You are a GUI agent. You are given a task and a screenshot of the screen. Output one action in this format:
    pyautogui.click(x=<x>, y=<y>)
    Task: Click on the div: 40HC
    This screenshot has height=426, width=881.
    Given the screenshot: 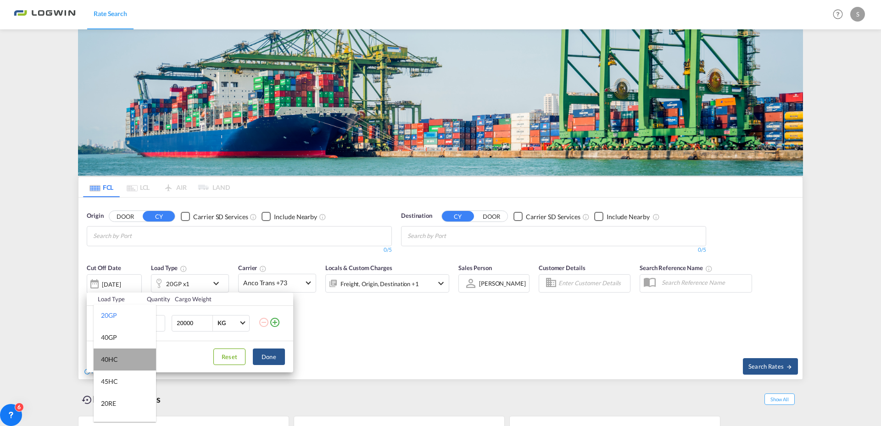 What is the action you would take?
    pyautogui.click(x=109, y=360)
    